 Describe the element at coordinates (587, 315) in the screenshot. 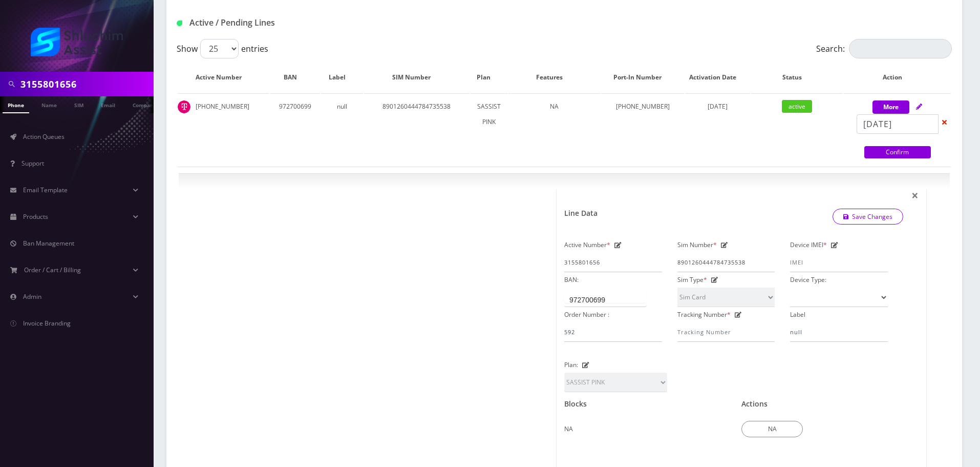

I see `label: Order Number :` at that location.